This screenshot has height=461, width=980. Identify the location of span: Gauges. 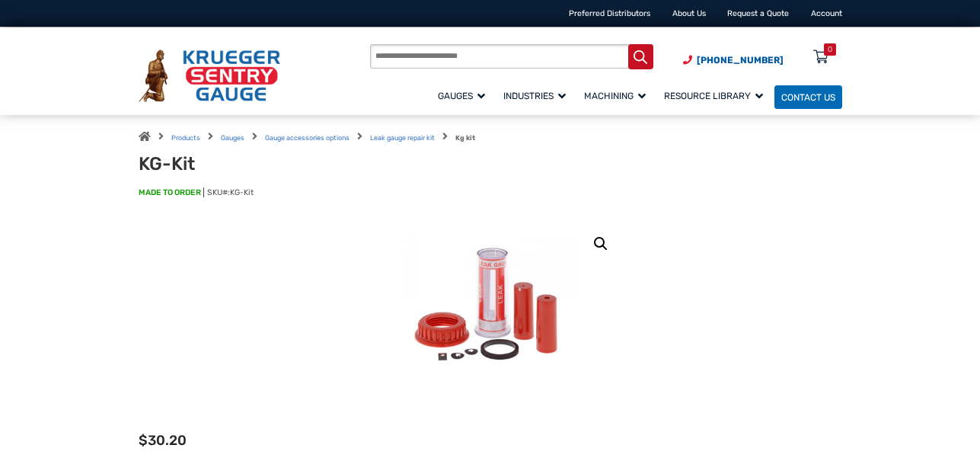
(462, 96).